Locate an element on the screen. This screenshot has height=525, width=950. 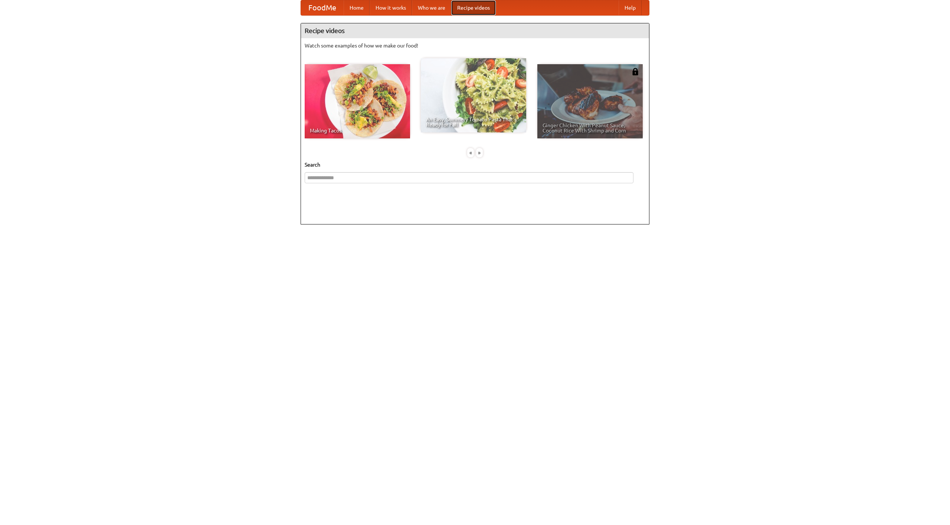
span: An Easy, Summery Tomato Pasta That's Ready for Fall is located at coordinates (473, 122).